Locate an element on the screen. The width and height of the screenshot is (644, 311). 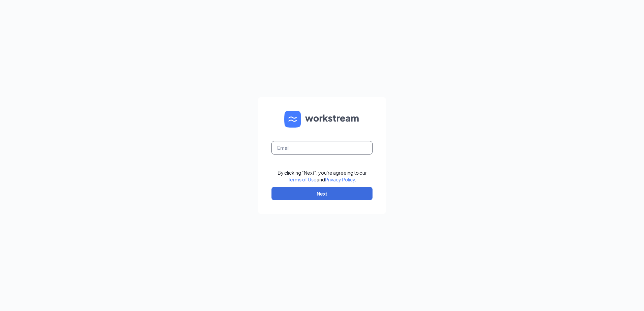
a: Privacy Policy is located at coordinates (340, 179).